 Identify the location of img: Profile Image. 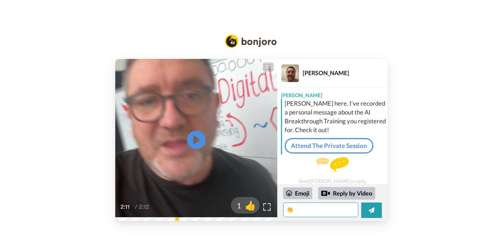
(290, 73).